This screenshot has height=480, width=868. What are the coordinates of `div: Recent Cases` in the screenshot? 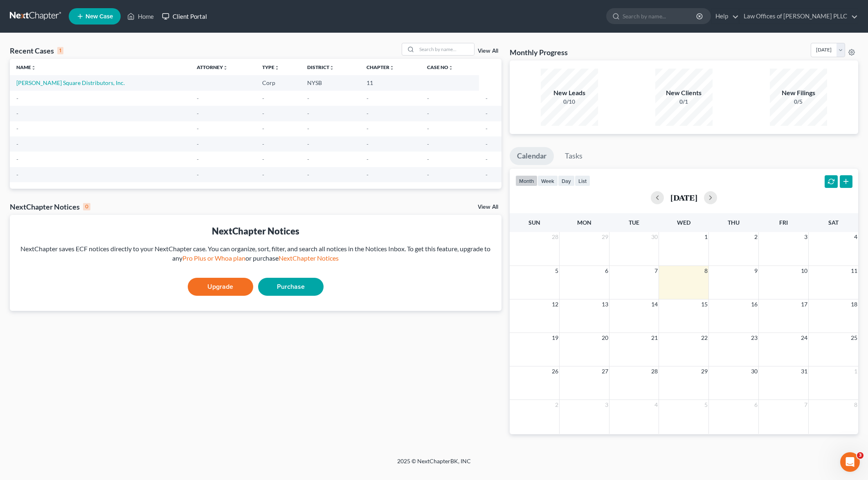 It's located at (36, 51).